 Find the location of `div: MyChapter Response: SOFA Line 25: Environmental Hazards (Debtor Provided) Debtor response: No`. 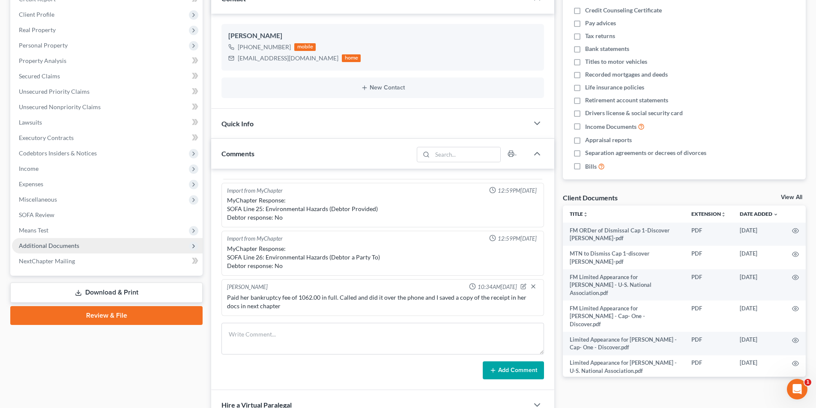

div: MyChapter Response: SOFA Line 25: Environmental Hazards (Debtor Provided) Debtor response: No is located at coordinates (383, 209).